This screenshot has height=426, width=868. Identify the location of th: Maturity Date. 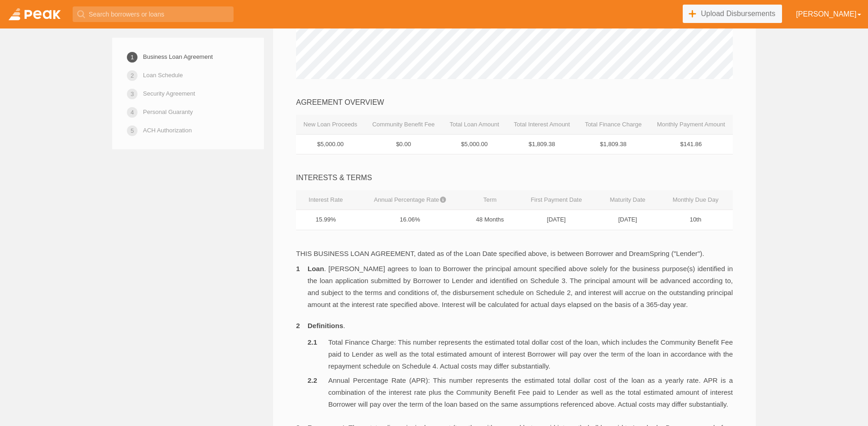
(627, 200).